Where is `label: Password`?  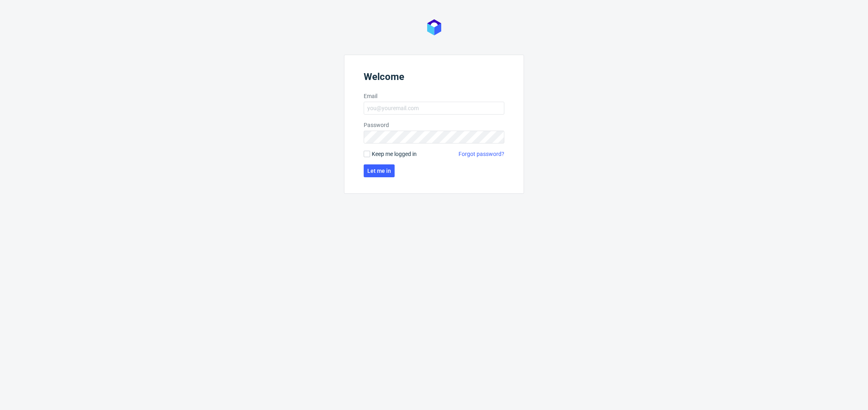 label: Password is located at coordinates (434, 125).